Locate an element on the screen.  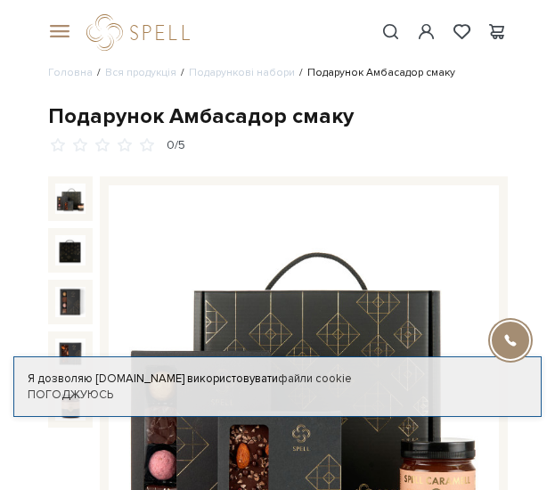
a: Погоджуюсь is located at coordinates (70, 395).